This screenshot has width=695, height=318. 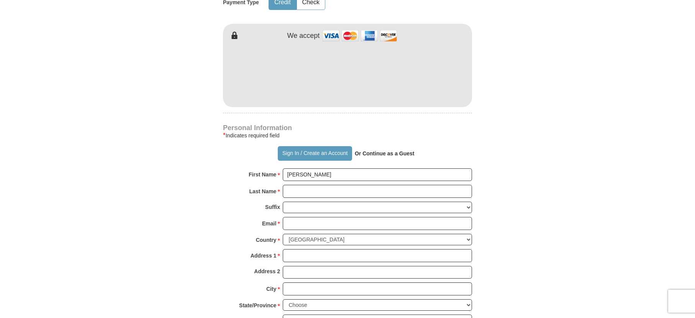 I want to click on strong: Email, so click(x=269, y=224).